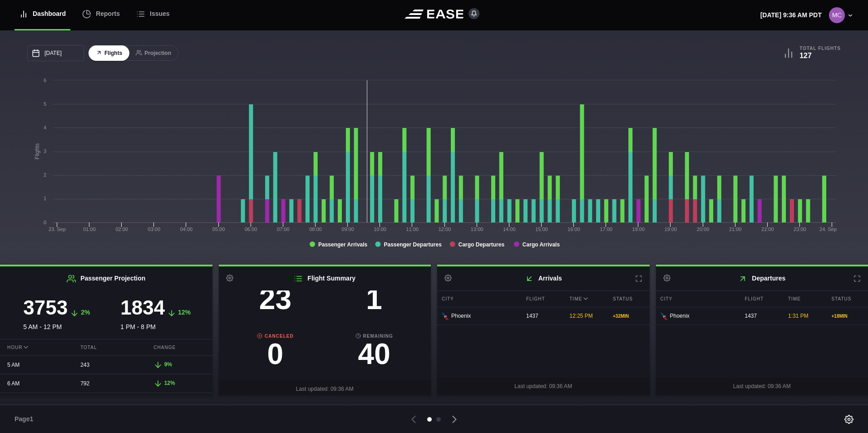 This screenshot has height=433, width=868. What do you see at coordinates (413, 244) in the screenshot?
I see `tspan: Passenger Departures` at bounding box center [413, 244].